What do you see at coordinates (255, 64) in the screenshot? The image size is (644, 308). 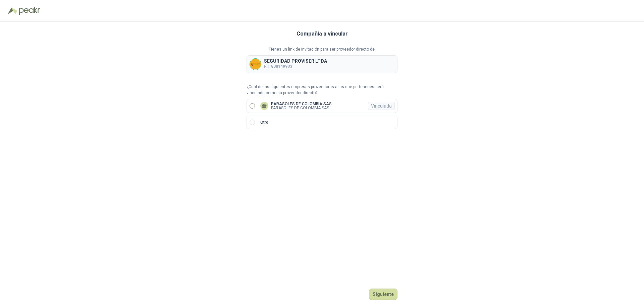 I see `img: Company Logo` at bounding box center [255, 64].